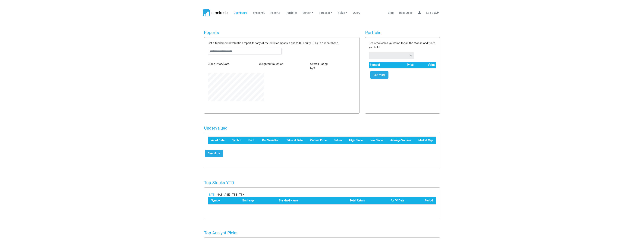 The image size is (644, 239). I want to click on th: Stock Exchange, so click(252, 141).